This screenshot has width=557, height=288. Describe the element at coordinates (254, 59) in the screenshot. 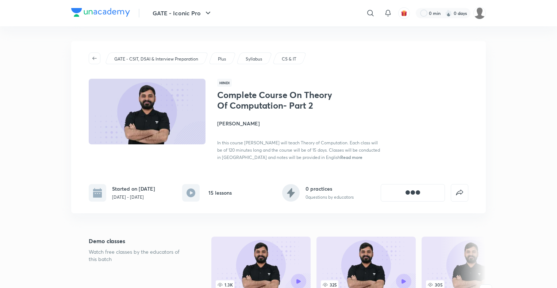

I see `p: Syllabus` at that location.